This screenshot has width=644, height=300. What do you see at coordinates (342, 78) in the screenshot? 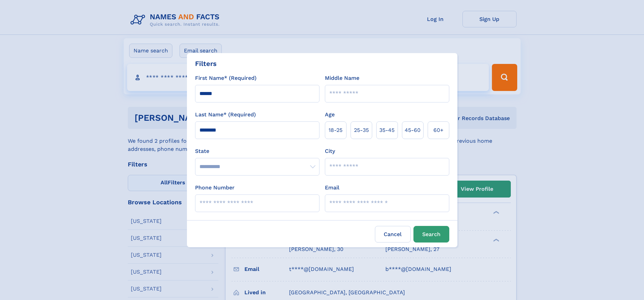
I see `label: Middle Name` at bounding box center [342, 78].